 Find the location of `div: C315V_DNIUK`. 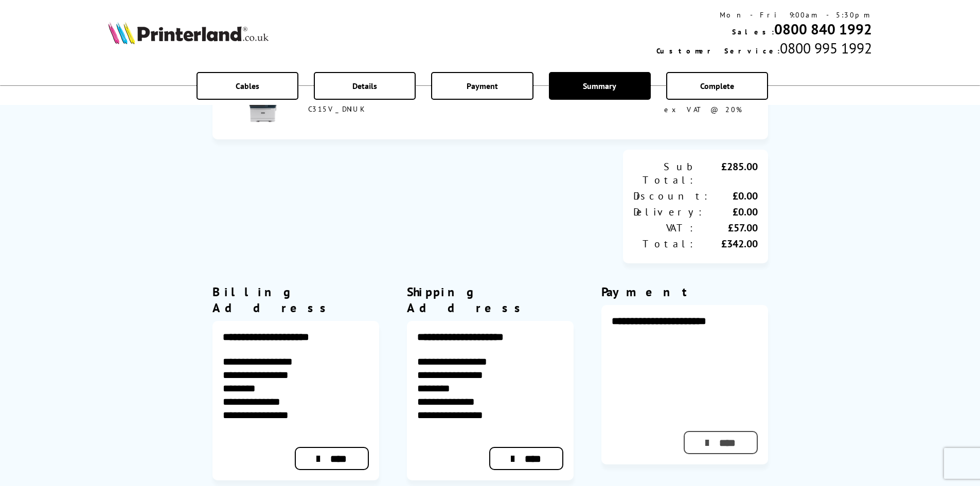

div: C315V_DNIUK is located at coordinates (386, 109).